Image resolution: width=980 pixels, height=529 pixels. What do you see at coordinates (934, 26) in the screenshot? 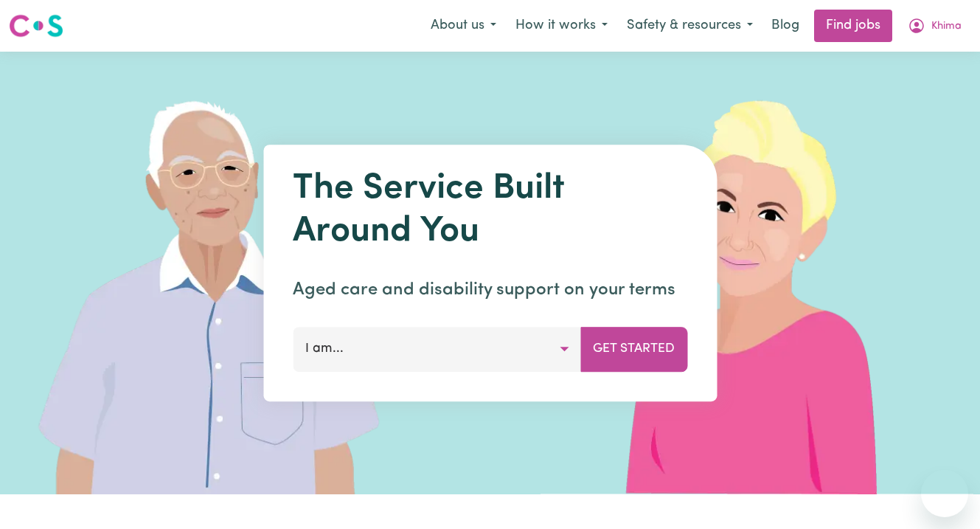
I see `button: My Account` at bounding box center [934, 26].